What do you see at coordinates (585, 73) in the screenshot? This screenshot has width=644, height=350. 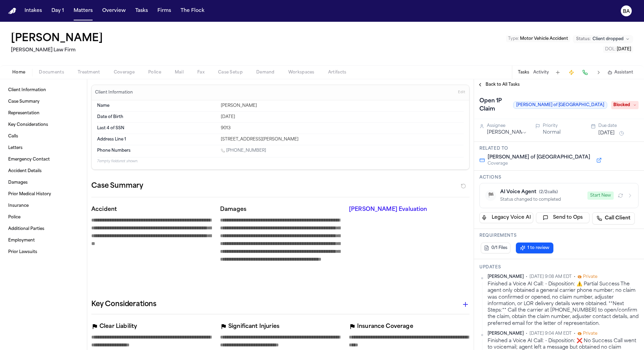 I see `button: Make a Call` at bounding box center [585, 73].